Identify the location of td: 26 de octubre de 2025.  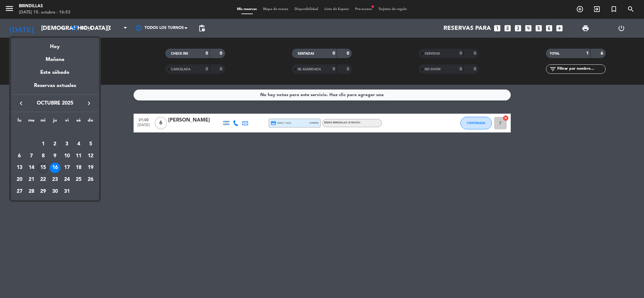
(91, 180).